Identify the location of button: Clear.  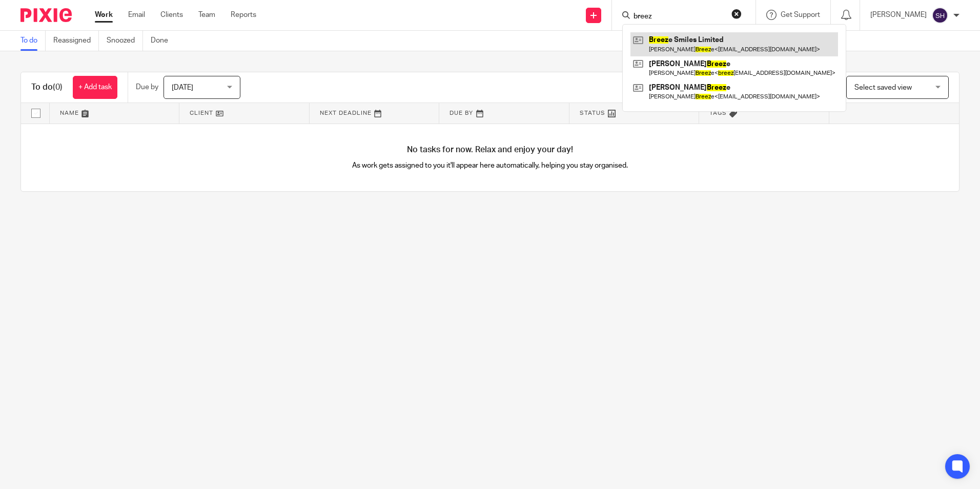
(737, 14).